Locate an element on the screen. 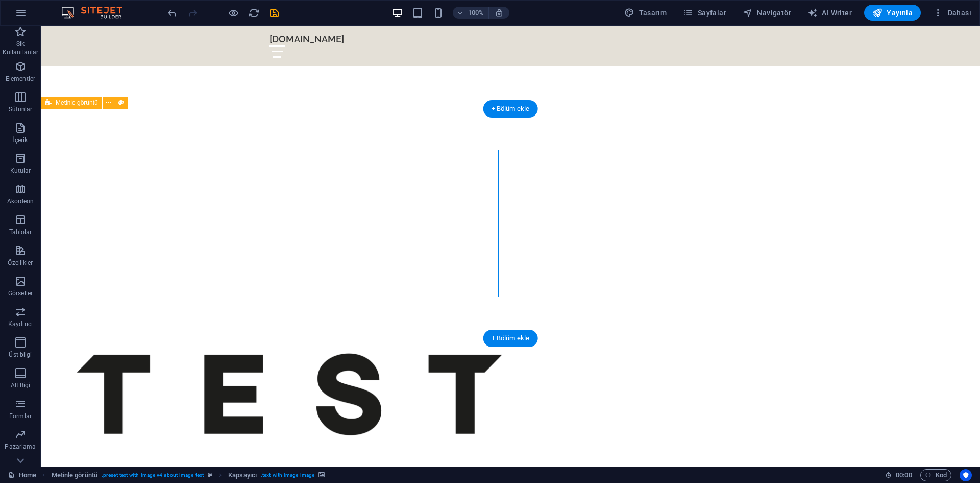 Image resolution: width=980 pixels, height=483 pixels. button: save is located at coordinates (274, 13).